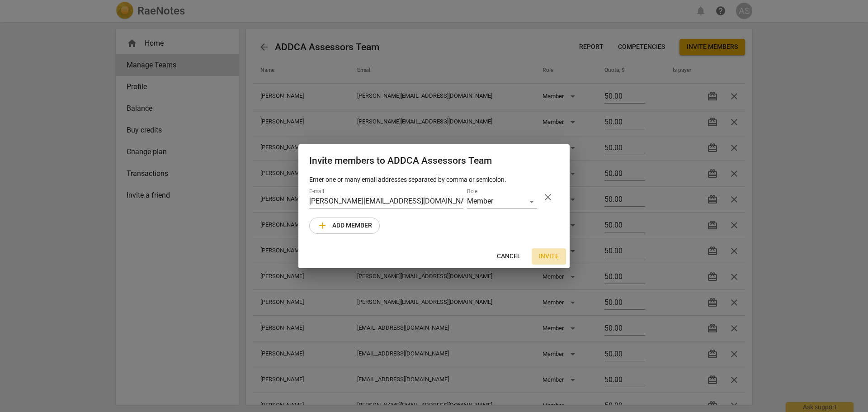  I want to click on span: add, so click(322, 225).